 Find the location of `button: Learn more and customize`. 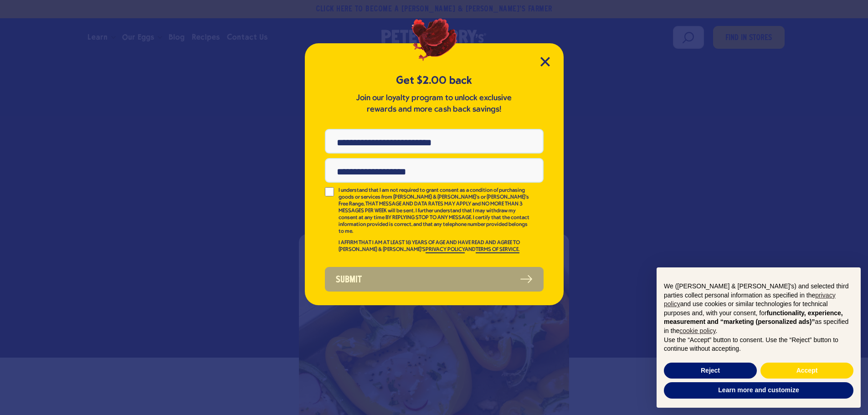

button: Learn more and customize is located at coordinates (759, 390).